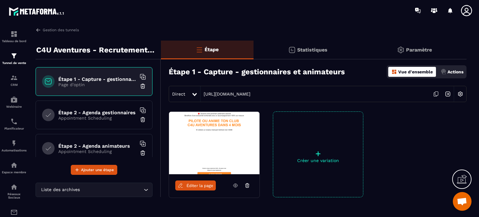 This screenshot has width=479, height=217. Describe the element at coordinates (312, 50) in the screenshot. I see `p: Statistiques` at that location.